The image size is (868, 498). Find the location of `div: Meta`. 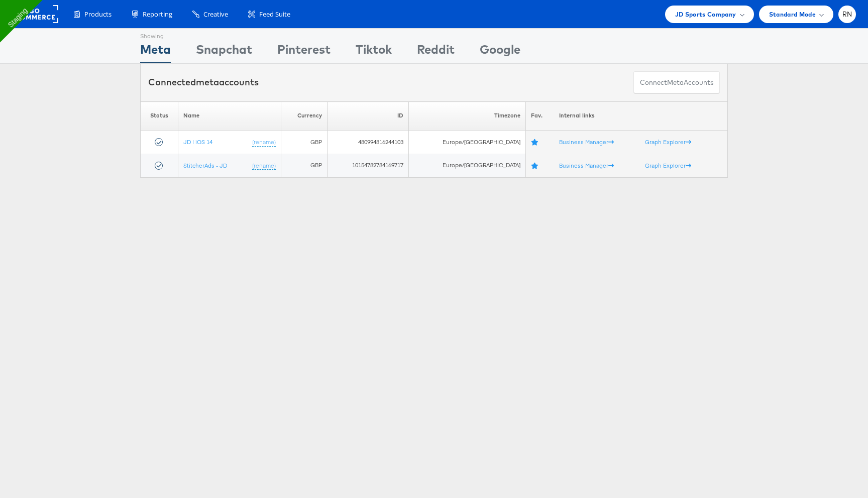

div: Meta is located at coordinates (155, 52).